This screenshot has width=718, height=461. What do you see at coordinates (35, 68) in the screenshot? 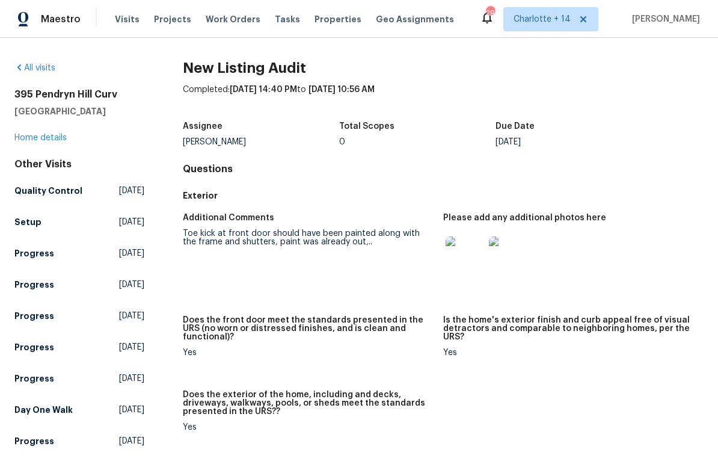
I see `a: All visits` at bounding box center [35, 68].